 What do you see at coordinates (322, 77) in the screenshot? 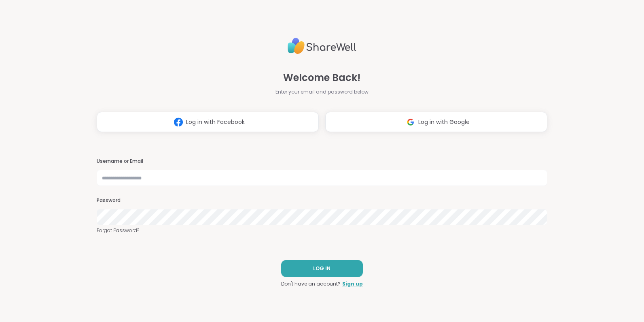
I see `span: Welcome Back!` at bounding box center [322, 77].